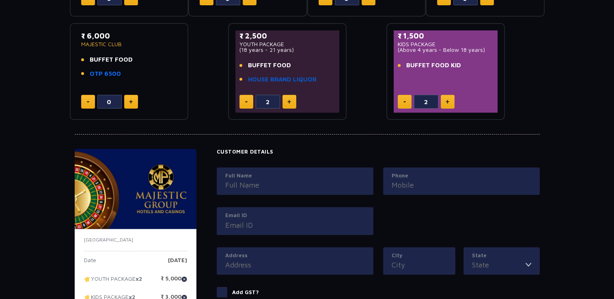 This screenshot has width=614, height=299. What do you see at coordinates (174, 282) in the screenshot?
I see `p: ₹ 5,000` at bounding box center [174, 282].